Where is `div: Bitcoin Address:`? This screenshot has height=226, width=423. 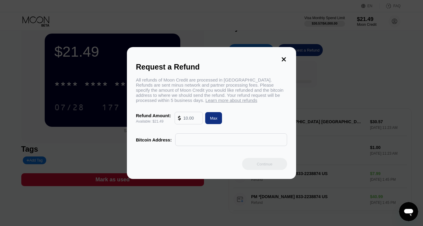 div: Bitcoin Address: is located at coordinates (154, 140).